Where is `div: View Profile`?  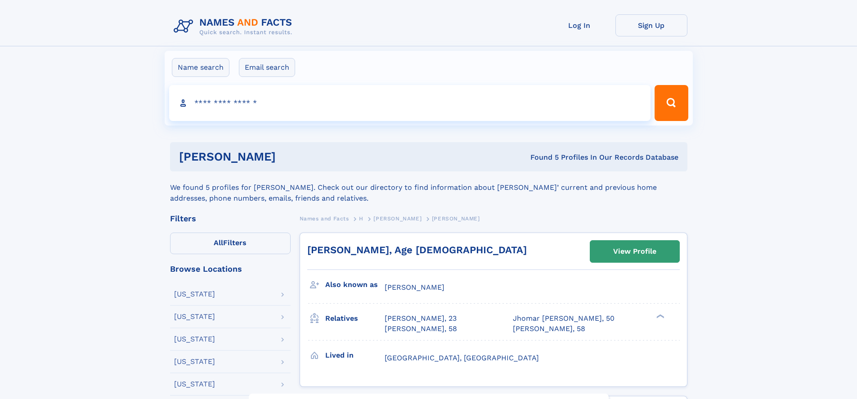 div: View Profile is located at coordinates (635, 251).